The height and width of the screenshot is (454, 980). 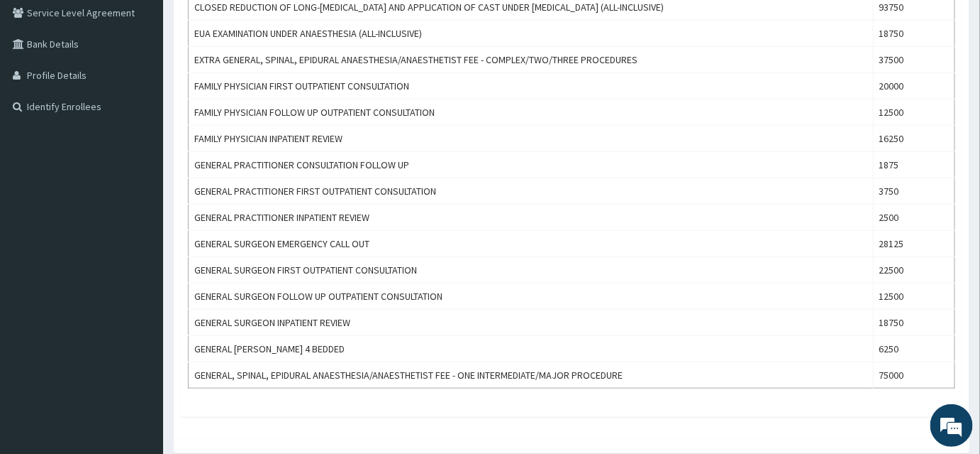 I want to click on td: GENERAL PRACTITIONER FIRST OUTPATIENT CONSULTATION, so click(x=532, y=191).